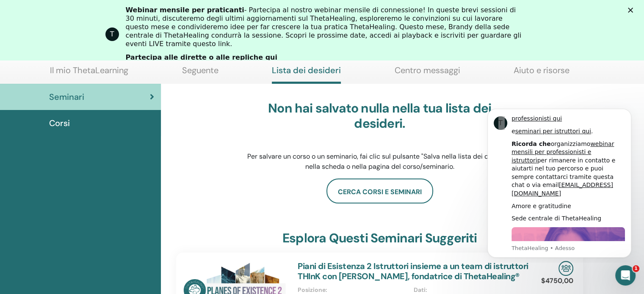 This screenshot has height=294, width=644. I want to click on font: $4750,00, so click(557, 281).